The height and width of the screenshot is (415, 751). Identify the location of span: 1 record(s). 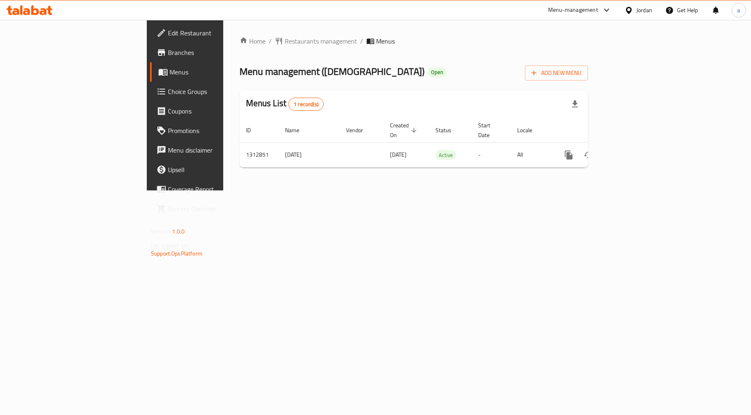
(306, 104).